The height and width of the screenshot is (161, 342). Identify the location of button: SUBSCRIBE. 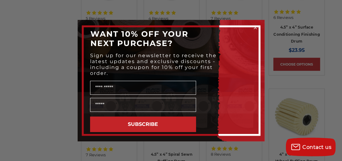
(143, 125).